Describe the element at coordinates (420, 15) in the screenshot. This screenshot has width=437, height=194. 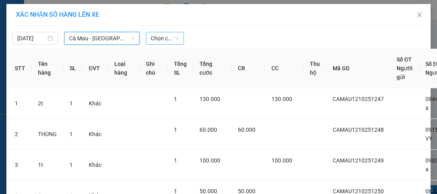
I see `span: close` at that location.